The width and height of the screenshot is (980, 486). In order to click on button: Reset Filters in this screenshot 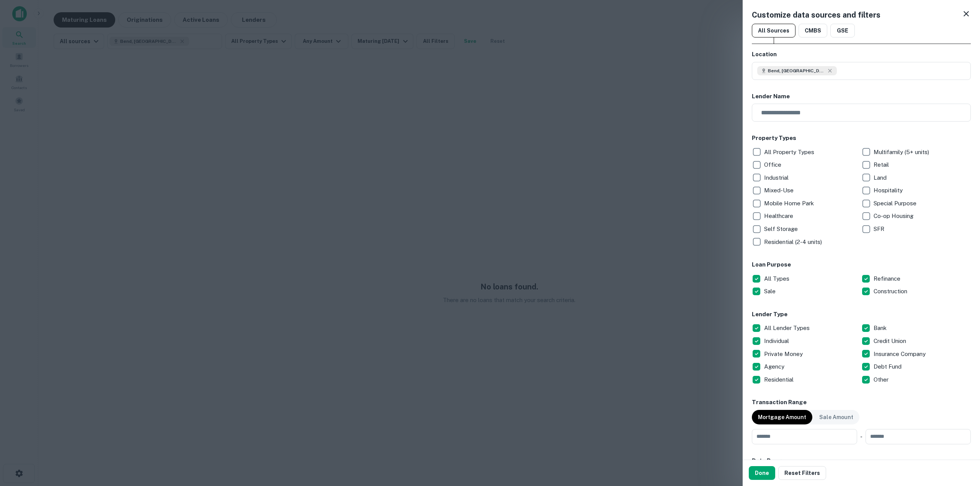, I will do `click(802, 473)`.